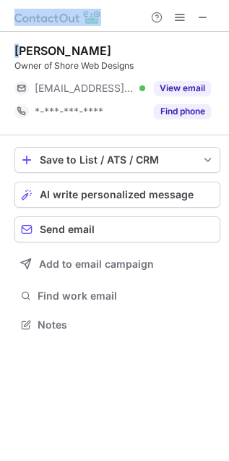  I want to click on button: Send email, so click(117, 229).